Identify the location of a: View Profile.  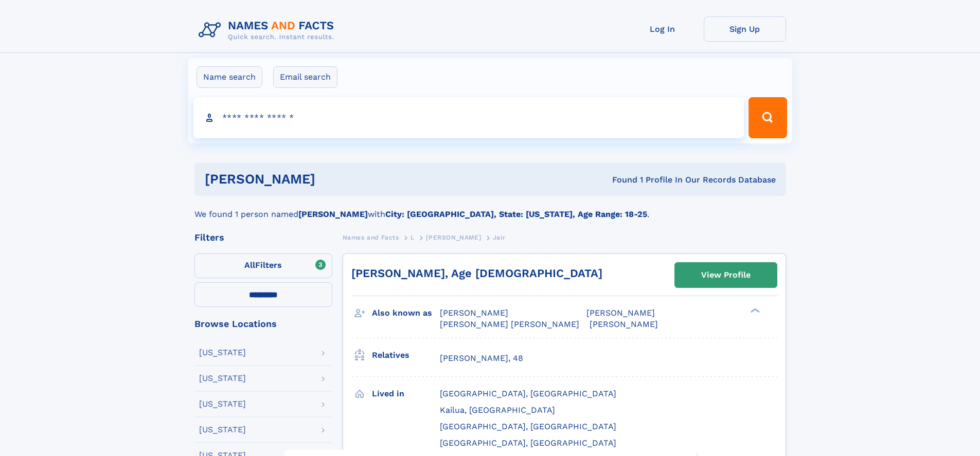
(726, 275).